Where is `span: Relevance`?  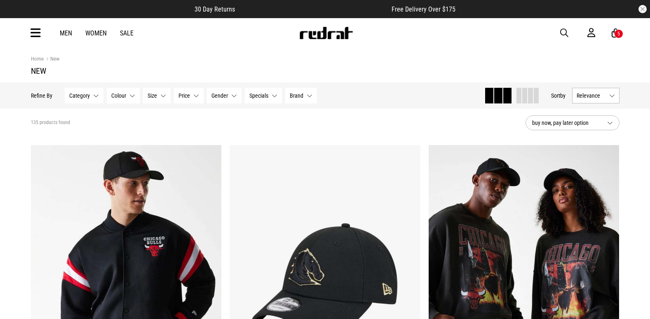 span: Relevance is located at coordinates (591, 96).